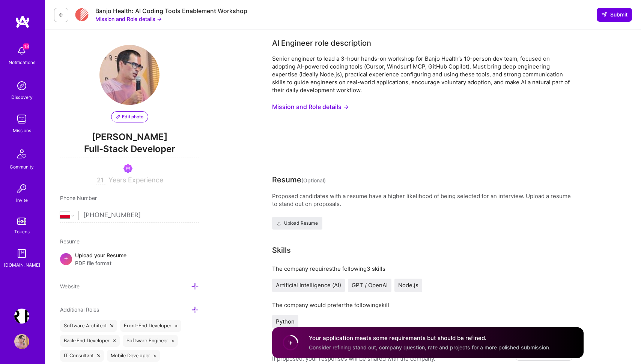  I want to click on span: Submit, so click(614, 15).